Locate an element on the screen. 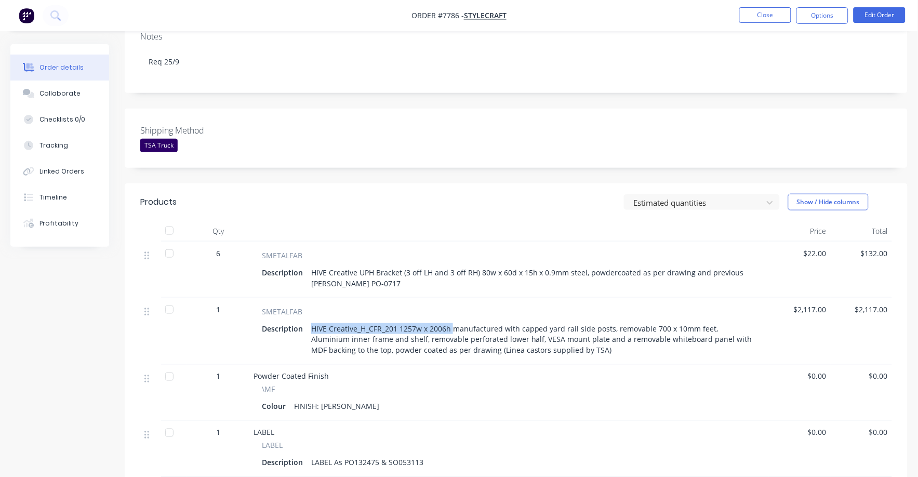  div: Linked Orders is located at coordinates (62, 172).